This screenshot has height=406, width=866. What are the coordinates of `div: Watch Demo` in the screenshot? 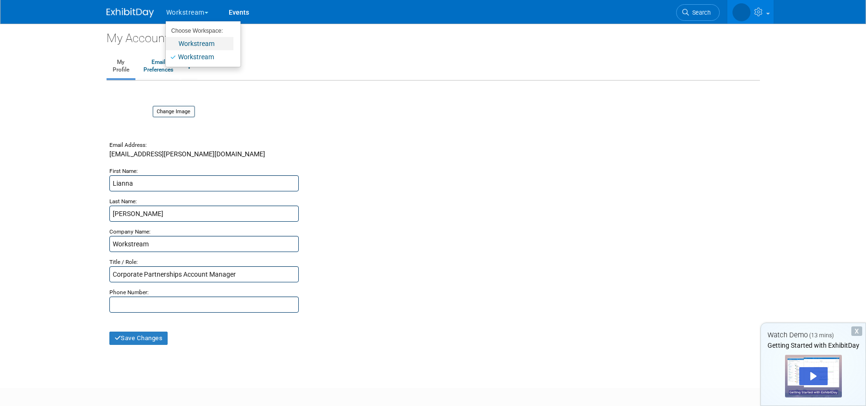 It's located at (813, 335).